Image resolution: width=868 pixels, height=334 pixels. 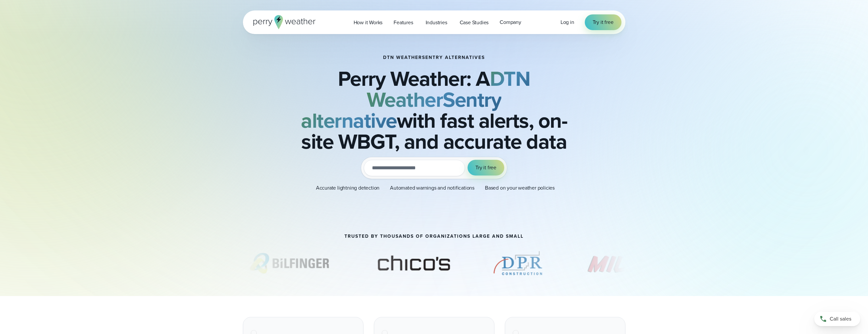 I want to click on a: Case Studies, so click(x=474, y=22).